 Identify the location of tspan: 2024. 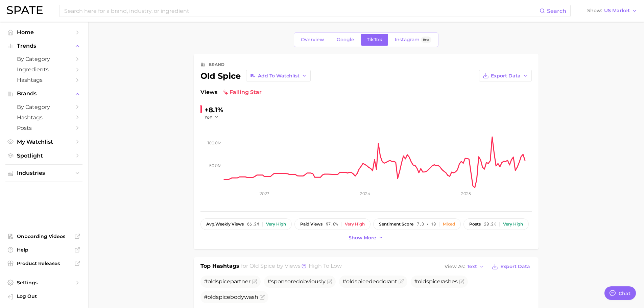
(365, 193).